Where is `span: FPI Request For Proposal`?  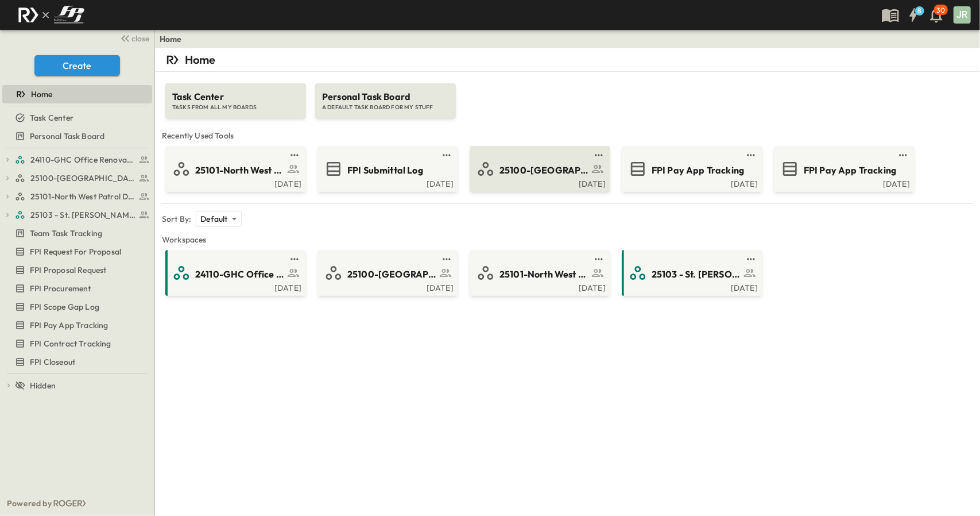 span: FPI Request For Proposal is located at coordinates (75, 252).